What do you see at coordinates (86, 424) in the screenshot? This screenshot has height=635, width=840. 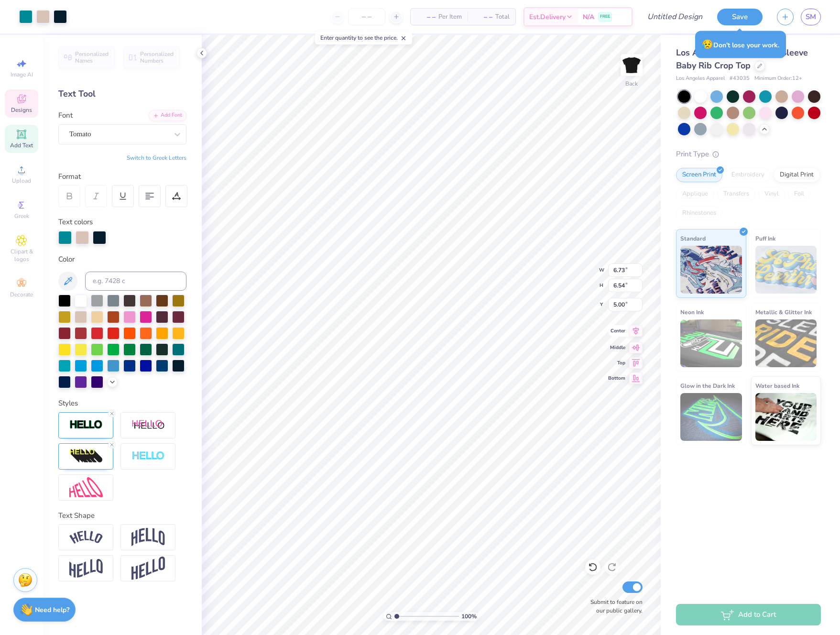 I see `img: Stroke` at bounding box center [86, 424].